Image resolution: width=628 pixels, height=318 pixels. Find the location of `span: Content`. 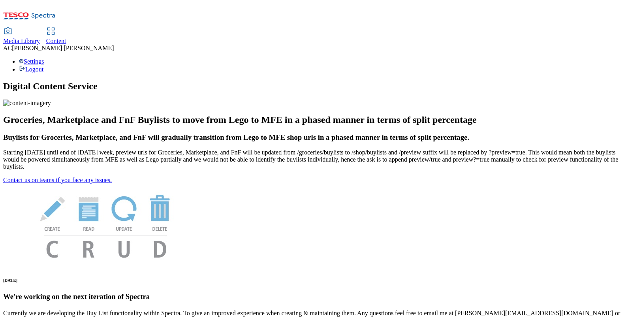

span: Content is located at coordinates (56, 41).